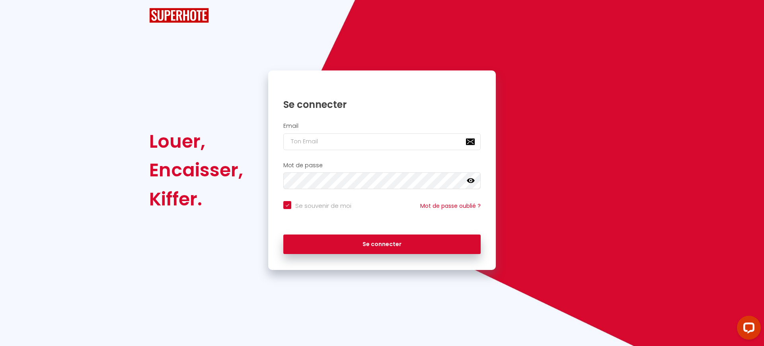  What do you see at coordinates (382, 244) in the screenshot?
I see `button: Se connecter` at bounding box center [382, 244].